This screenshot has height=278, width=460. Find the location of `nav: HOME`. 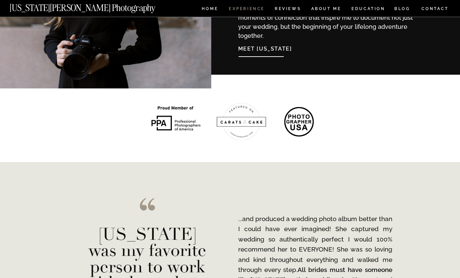

nav: HOME is located at coordinates (210, 9).